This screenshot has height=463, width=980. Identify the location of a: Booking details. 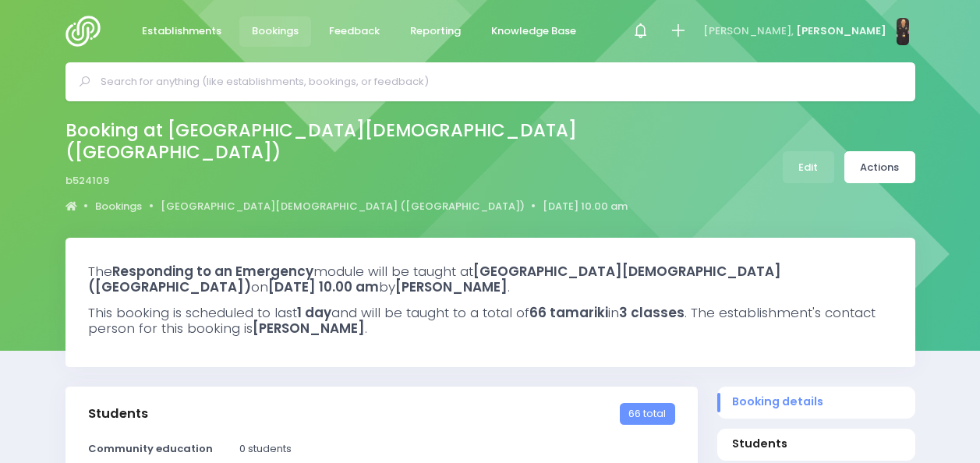
(816, 402).